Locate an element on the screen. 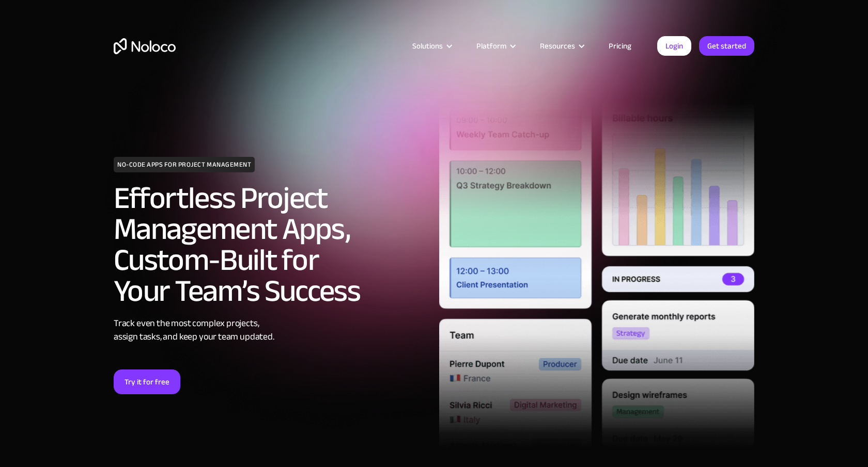  a: Get started is located at coordinates (727, 46).